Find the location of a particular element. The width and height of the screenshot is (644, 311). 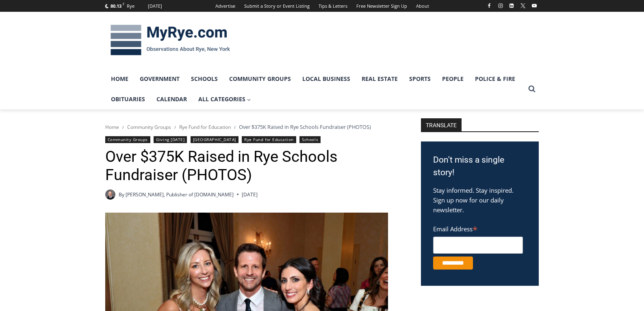

a: Sports is located at coordinates (420, 79).